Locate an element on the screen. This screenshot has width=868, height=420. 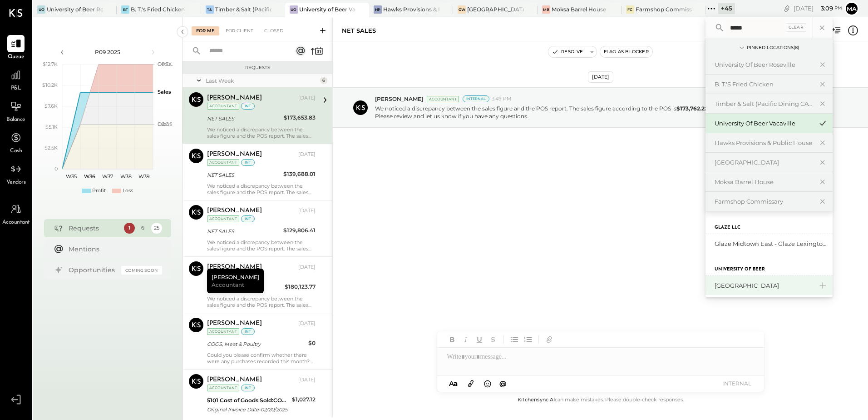
span: Queue is located at coordinates (16, 57).